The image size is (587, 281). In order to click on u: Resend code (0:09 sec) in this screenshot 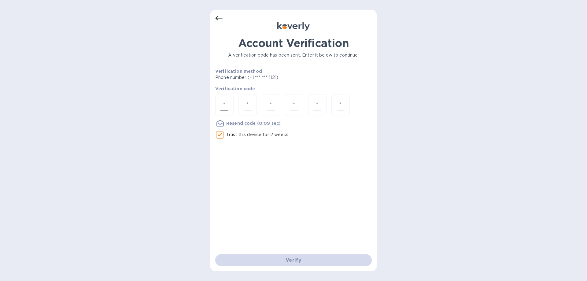, I will do `click(253, 123)`.